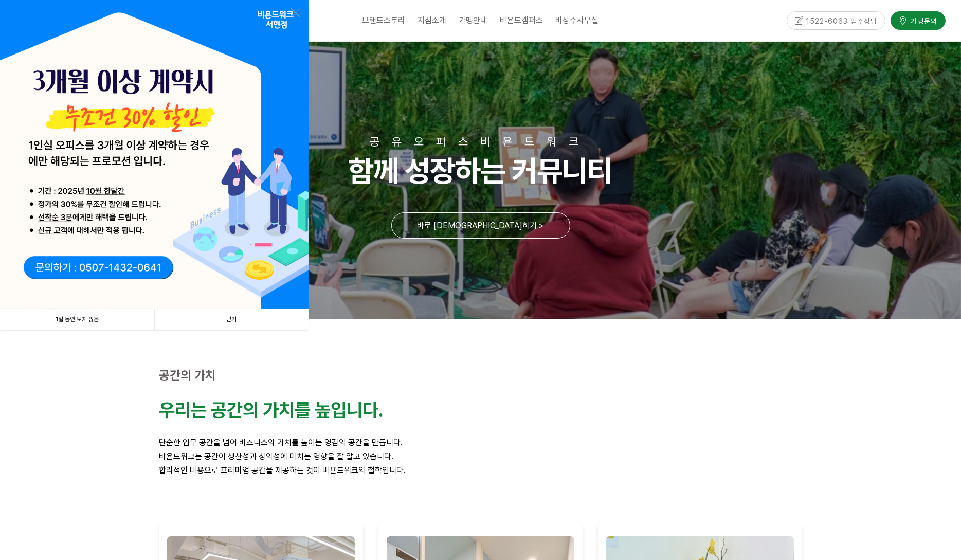  What do you see at coordinates (481, 470) in the screenshot?
I see `p: 합리적인 비용으로 프리미엄 공간을 제공하는 것이 비욘드워크의 철학입니다.` at bounding box center [481, 470].